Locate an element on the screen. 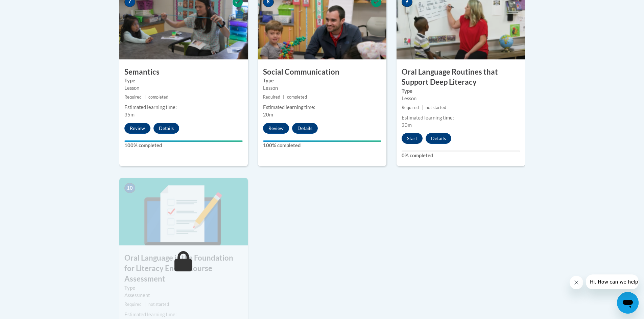  span: 30m is located at coordinates (407, 125).